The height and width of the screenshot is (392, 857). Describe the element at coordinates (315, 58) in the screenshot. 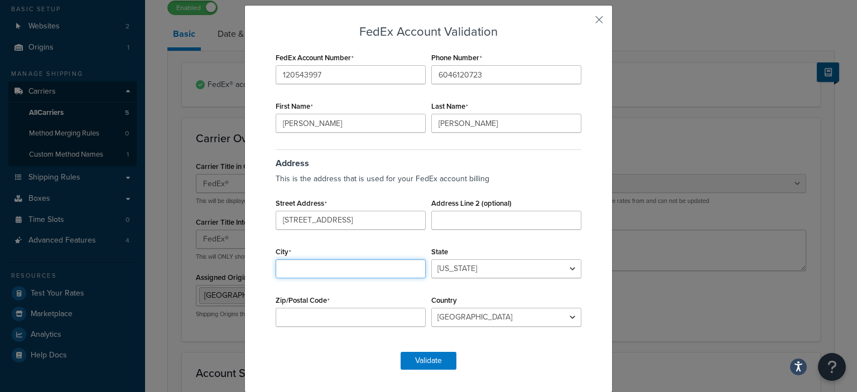

I see `label: FedEx Account Number` at that location.